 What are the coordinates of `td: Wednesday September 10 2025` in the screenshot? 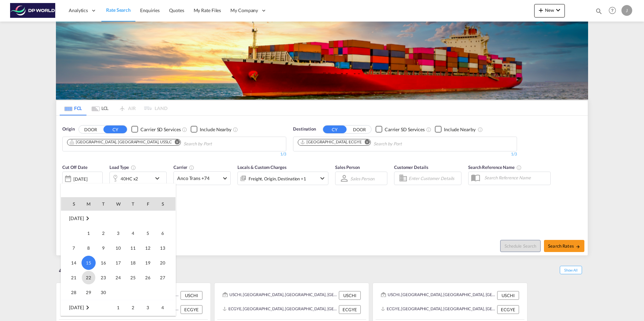 It's located at (118, 248).